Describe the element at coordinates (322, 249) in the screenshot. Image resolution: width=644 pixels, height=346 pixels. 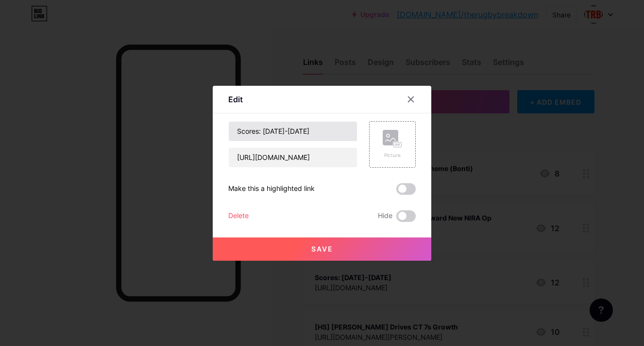
I see `button: Save` at that location.